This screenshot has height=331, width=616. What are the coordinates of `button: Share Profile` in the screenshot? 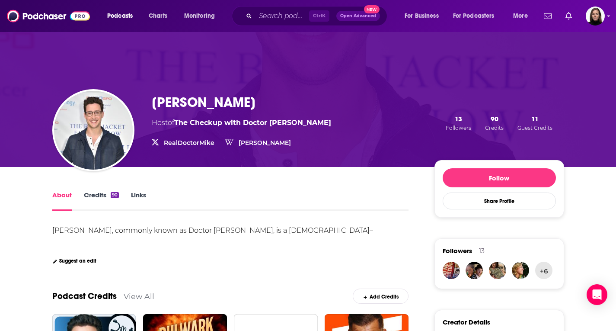 It's located at (499, 201).